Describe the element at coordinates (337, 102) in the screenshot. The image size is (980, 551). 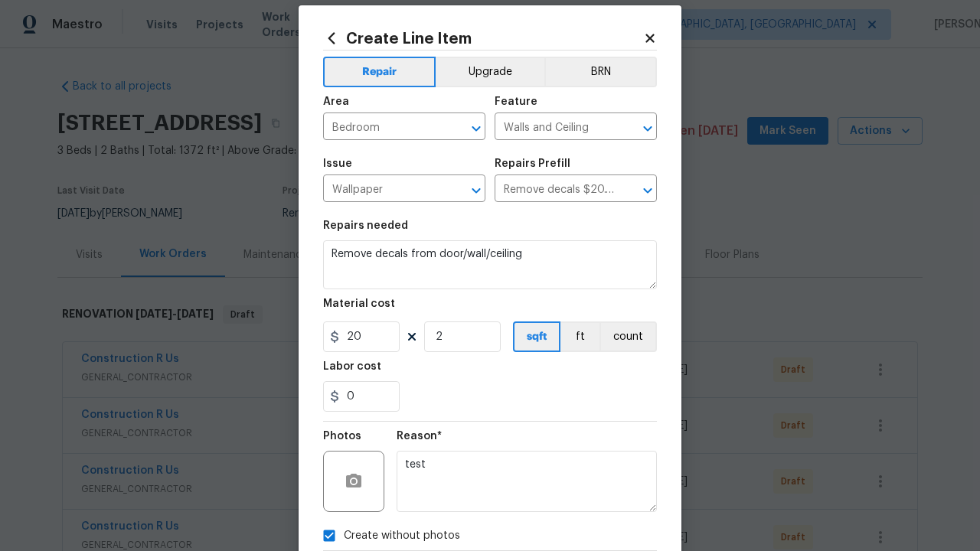
I see `h5: Area` at that location.